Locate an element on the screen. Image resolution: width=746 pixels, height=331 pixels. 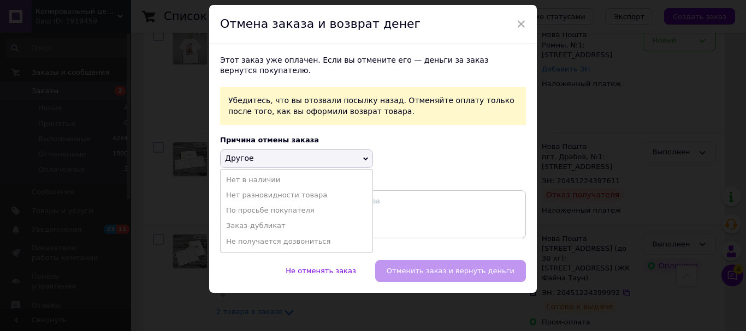
li: Не получается дозвониться is located at coordinates (297, 242).